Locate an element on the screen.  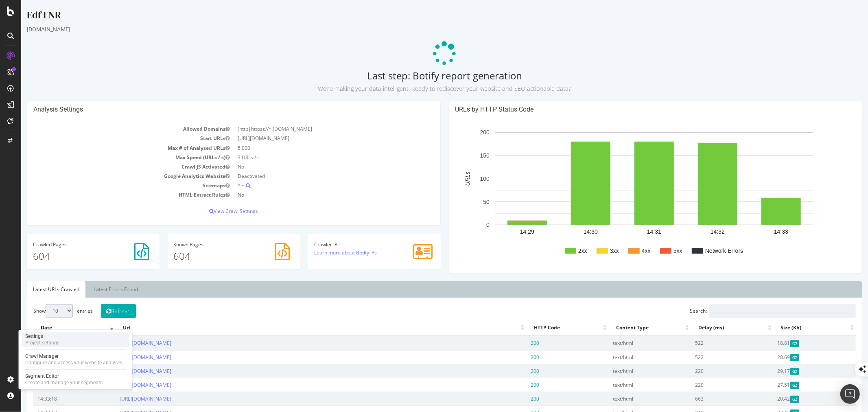
text: 150 is located at coordinates (463, 155).